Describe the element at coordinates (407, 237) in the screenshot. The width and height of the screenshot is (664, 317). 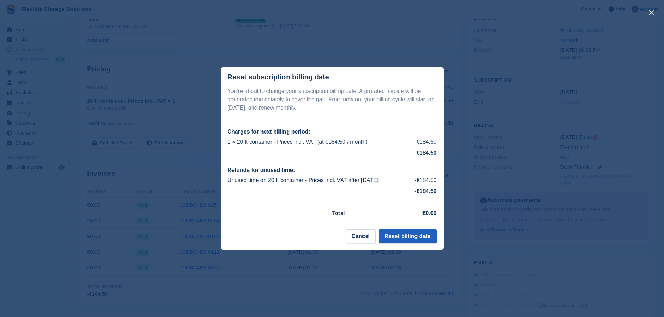
I see `button: Reset billing date` at that location.